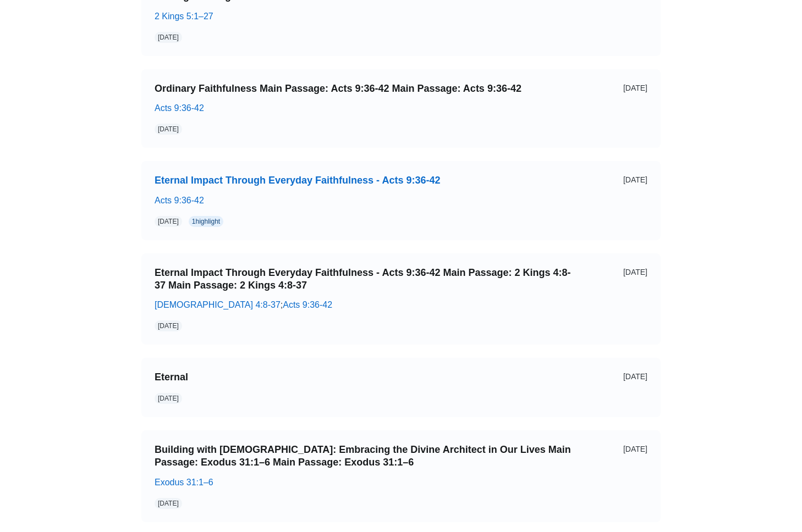  What do you see at coordinates (368, 88) in the screenshot?
I see `a: Ordinary Faithfulness Main Passage: Acts 9:36-42 Main Passage: Acts 9:36-42` at bounding box center [368, 88].